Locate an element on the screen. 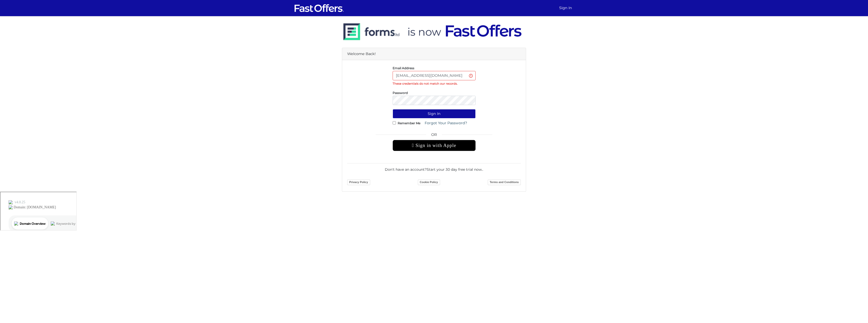 The width and height of the screenshot is (868, 323). a: Cookie Policy is located at coordinates (429, 182).